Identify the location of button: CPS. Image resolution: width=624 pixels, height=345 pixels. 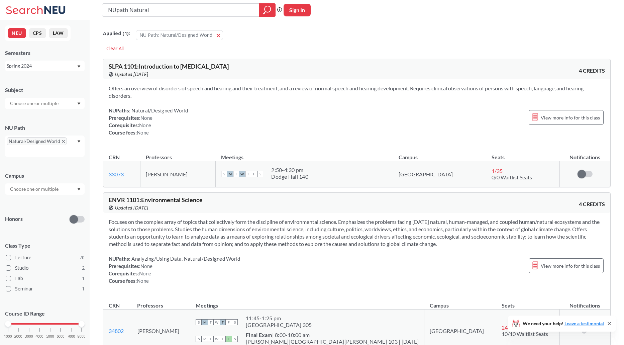
(37, 33).